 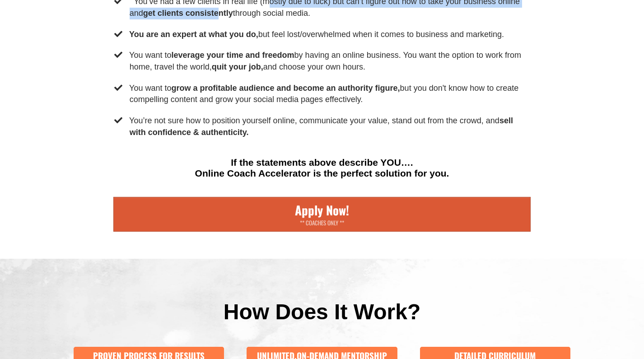 I want to click on b: quit your job,, so click(x=237, y=67).